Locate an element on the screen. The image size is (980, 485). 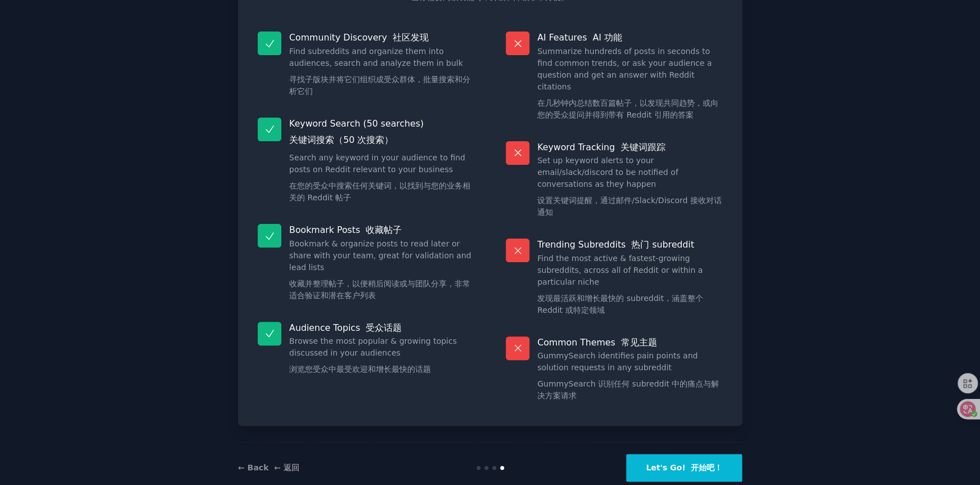
font: 社区发现 is located at coordinates (411, 37).